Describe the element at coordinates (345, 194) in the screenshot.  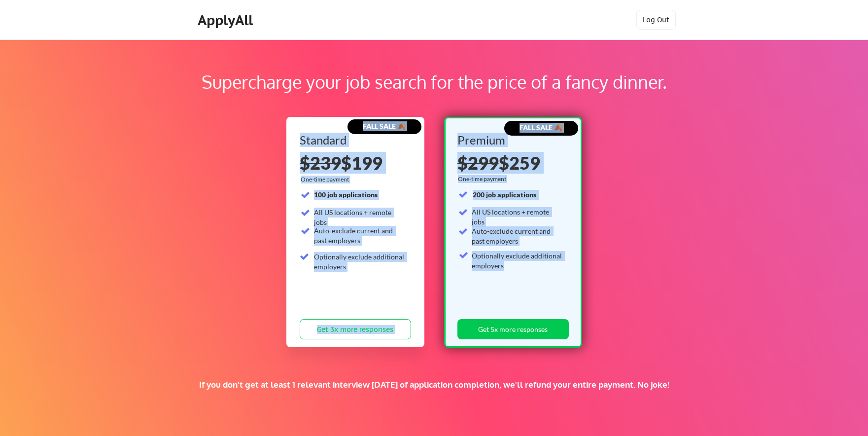
I see `strong: 100 job applications` at that location.